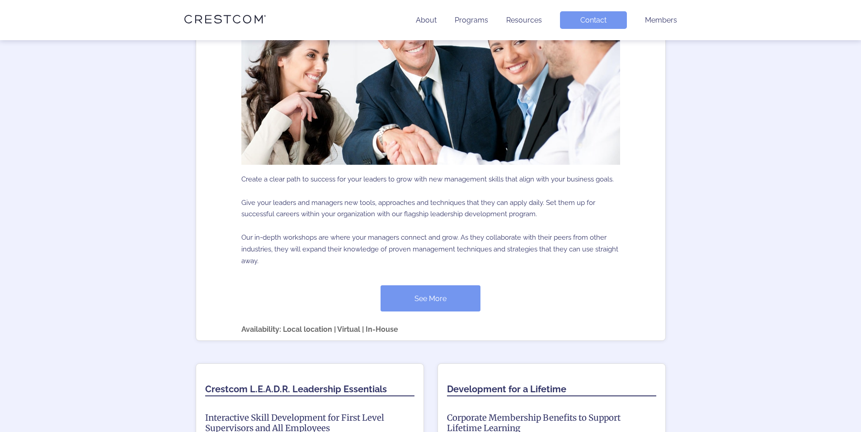 The width and height of the screenshot is (861, 432). I want to click on a: Resources, so click(524, 20).